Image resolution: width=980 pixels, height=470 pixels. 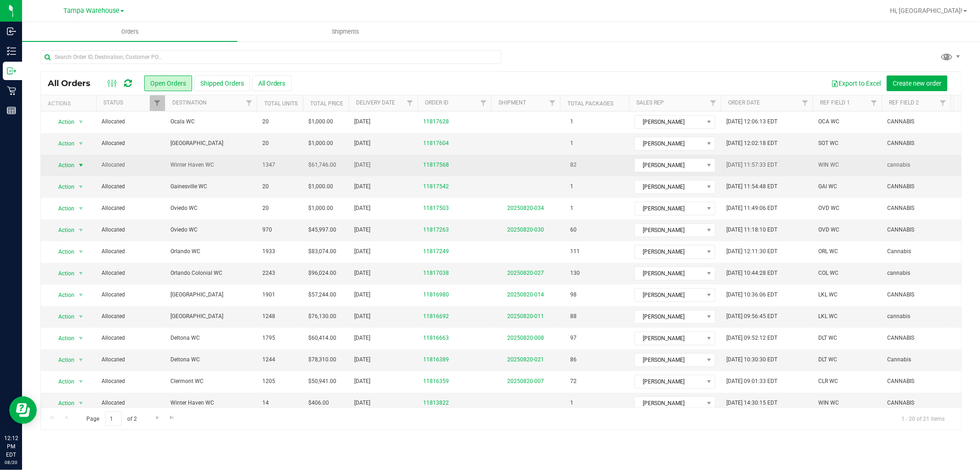 I want to click on button: Shipped Orders, so click(x=222, y=83).